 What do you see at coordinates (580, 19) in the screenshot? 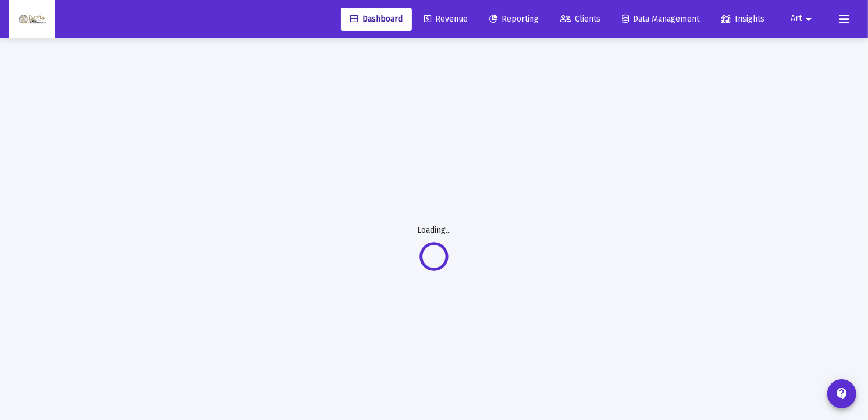
I see `a: Clients` at bounding box center [580, 19].